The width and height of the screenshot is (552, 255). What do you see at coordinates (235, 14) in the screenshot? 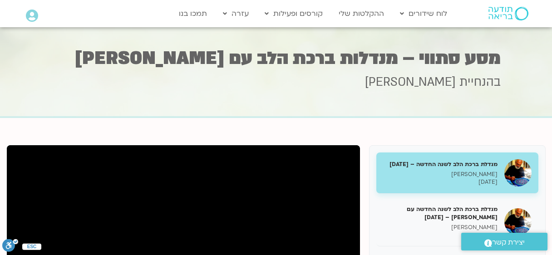
I see `a: עזרה` at bounding box center [235, 14].